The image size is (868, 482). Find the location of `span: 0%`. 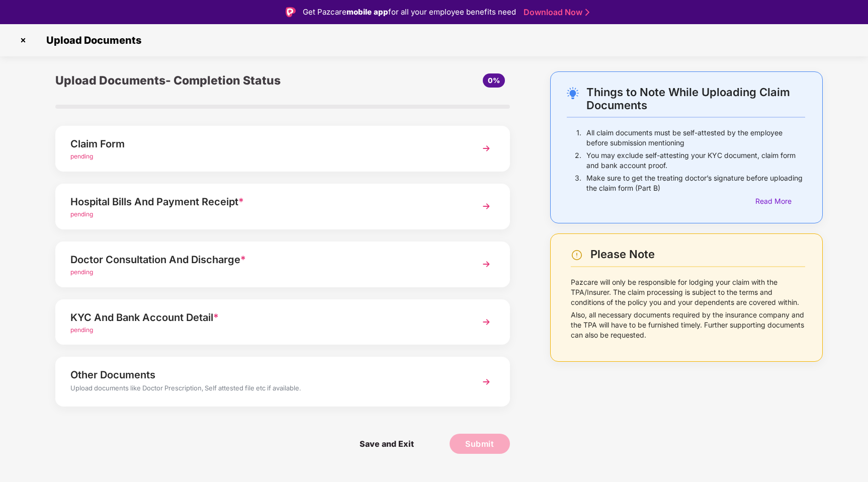

span: 0% is located at coordinates (494, 80).